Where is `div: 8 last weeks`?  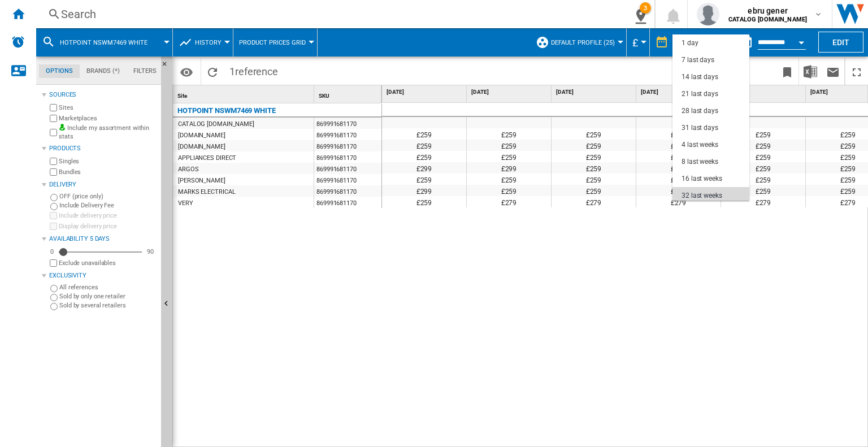
div: 8 last weeks is located at coordinates (700, 161).